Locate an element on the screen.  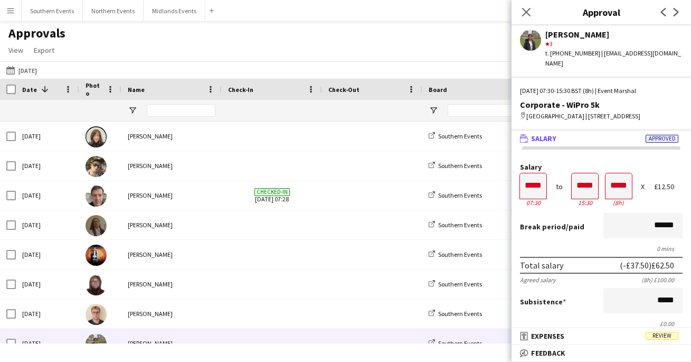
mat-expansion-panel-header: Feedback is located at coordinates (602, 353).